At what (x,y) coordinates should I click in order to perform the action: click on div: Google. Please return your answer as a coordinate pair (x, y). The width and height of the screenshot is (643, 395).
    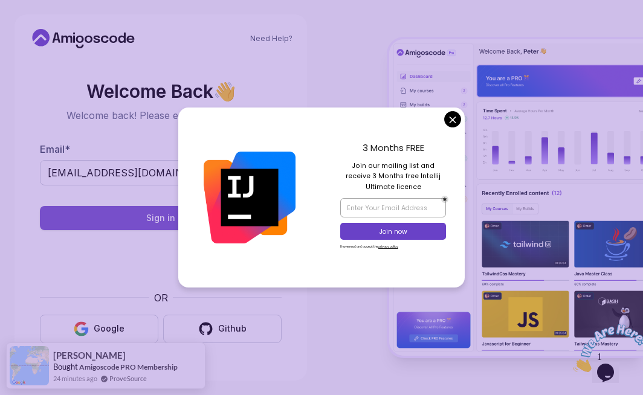
    Looking at the image, I should click on (109, 329).